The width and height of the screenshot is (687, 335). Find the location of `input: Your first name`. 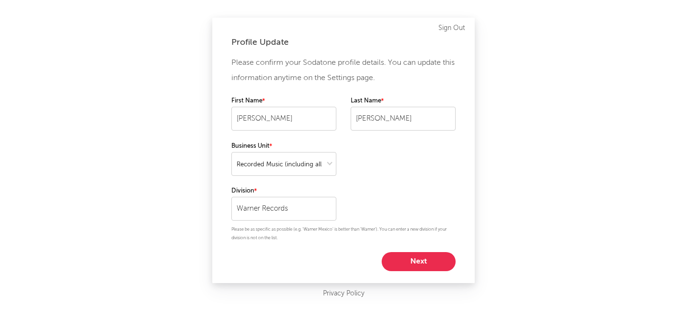

input: Your first name is located at coordinates (284, 119).